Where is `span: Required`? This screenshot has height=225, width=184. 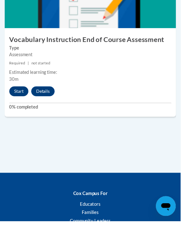 span: Required is located at coordinates (17, 64).